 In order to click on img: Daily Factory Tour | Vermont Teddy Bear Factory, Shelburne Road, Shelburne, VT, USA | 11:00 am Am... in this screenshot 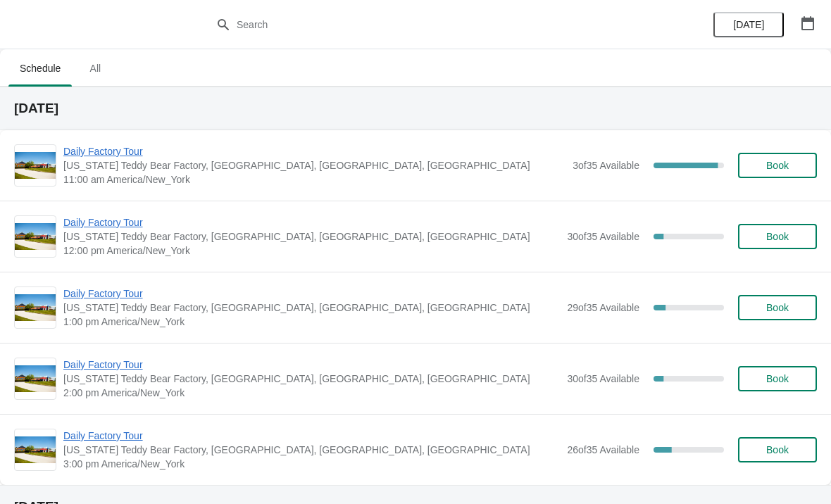, I will do `click(35, 166)`.